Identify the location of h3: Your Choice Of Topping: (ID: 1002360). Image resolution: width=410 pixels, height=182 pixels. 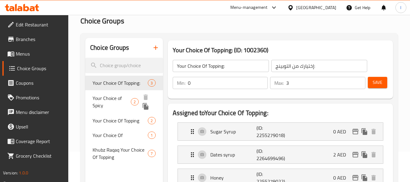
(281, 50).